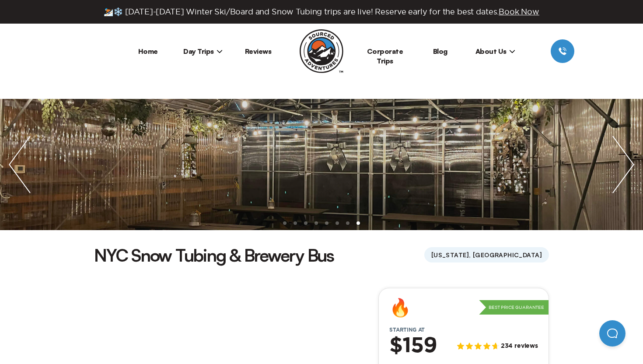  Describe the element at coordinates (623, 164) in the screenshot. I see `img: next slide / item` at that location.